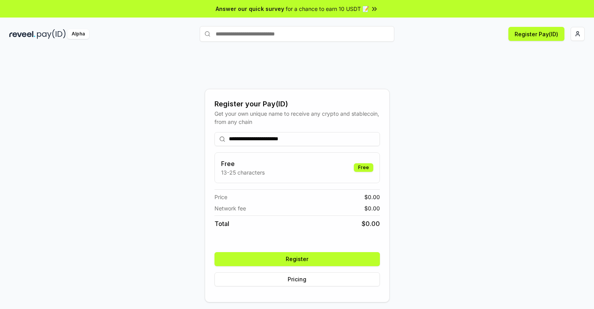  What do you see at coordinates (364, 167) in the screenshot?
I see `div: Free` at bounding box center [364, 167].